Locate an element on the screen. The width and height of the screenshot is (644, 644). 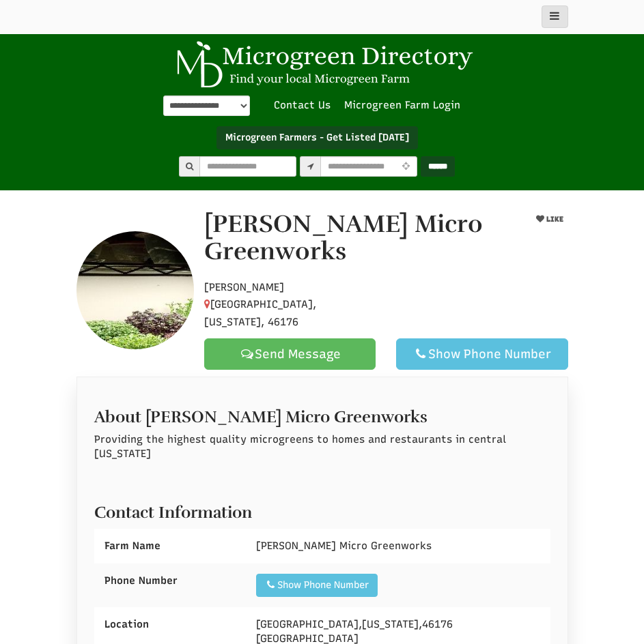
i: Use Current Location is located at coordinates (405, 166).